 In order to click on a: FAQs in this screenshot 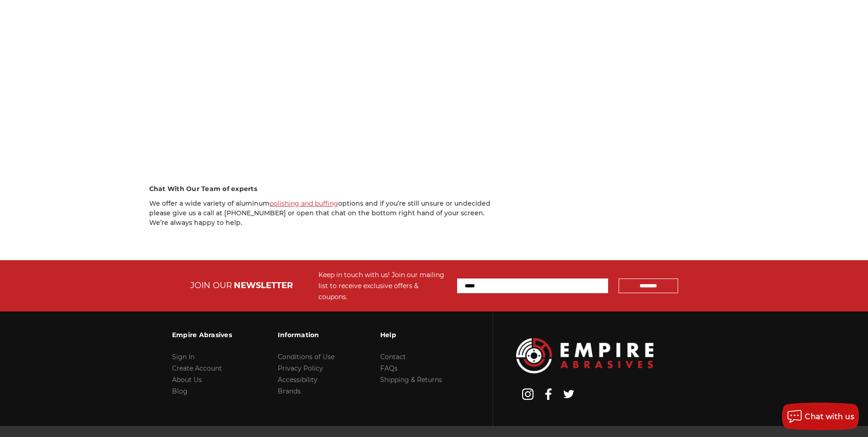, I will do `click(389, 368)`.